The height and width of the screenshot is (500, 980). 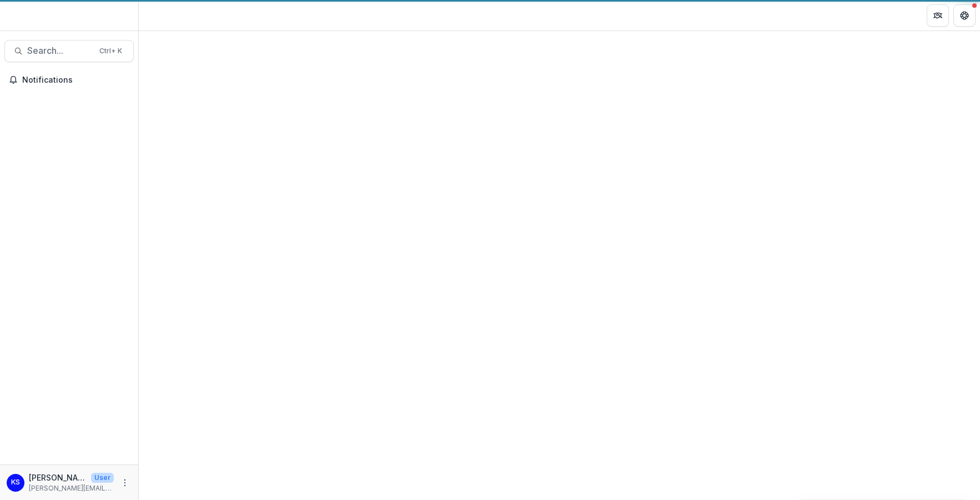 What do you see at coordinates (76, 80) in the screenshot?
I see `span: Notifications` at bounding box center [76, 80].